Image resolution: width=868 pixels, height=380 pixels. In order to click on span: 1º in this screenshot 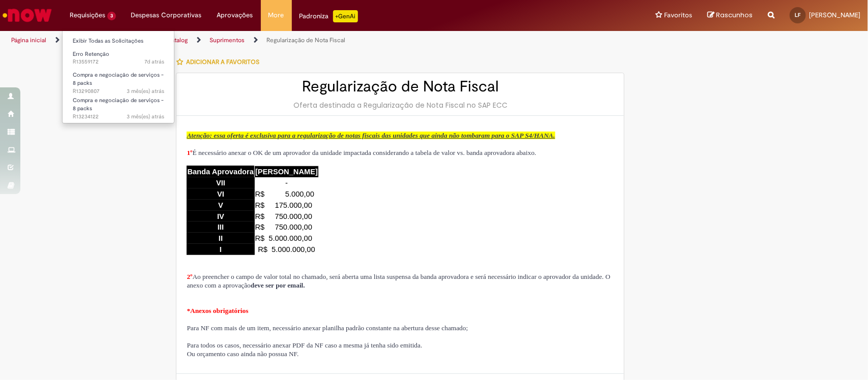, I will do `click(189, 153)`.